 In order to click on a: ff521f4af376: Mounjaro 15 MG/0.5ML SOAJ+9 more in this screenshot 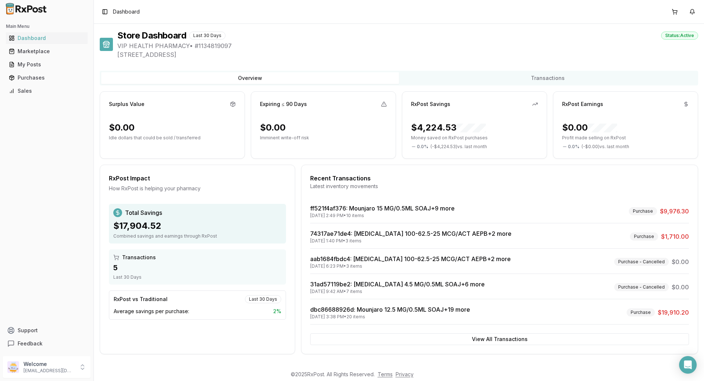, I will do `click(382, 208)`.